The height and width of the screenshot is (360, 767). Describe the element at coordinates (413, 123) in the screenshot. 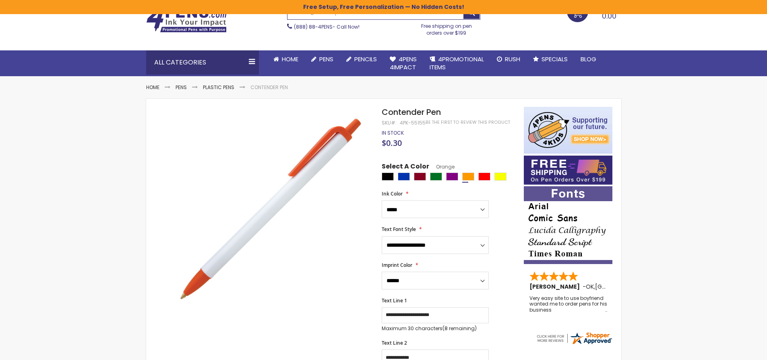

I see `div: 4PK-55155` at that location.